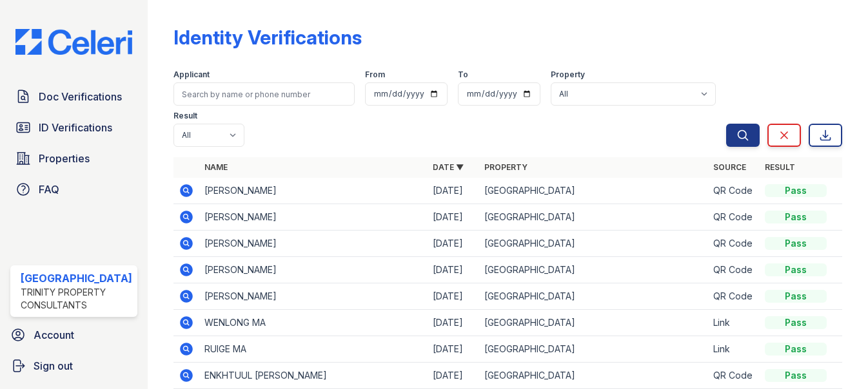  What do you see at coordinates (73, 97) in the screenshot?
I see `a: Doc Verifications` at bounding box center [73, 97].